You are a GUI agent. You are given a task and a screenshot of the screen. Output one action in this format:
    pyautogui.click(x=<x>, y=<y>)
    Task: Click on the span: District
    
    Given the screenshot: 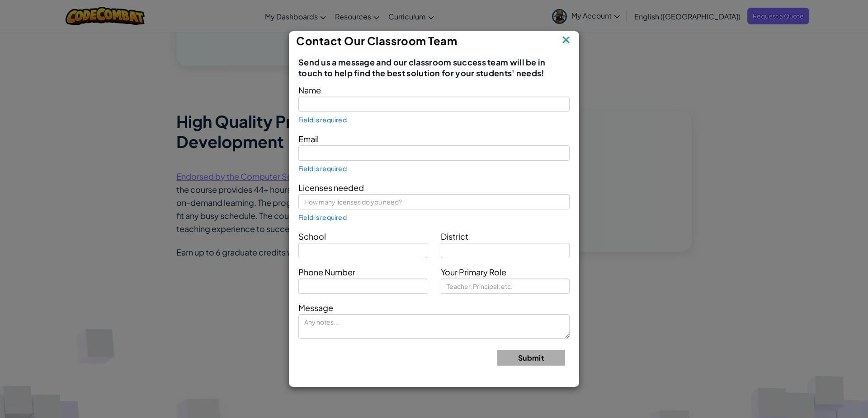 What is the action you would take?
    pyautogui.click(x=455, y=236)
    